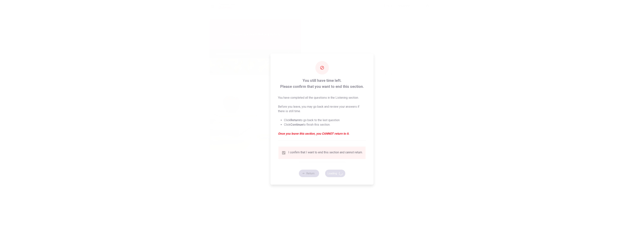  I want to click on strong: Return, so click(295, 120).